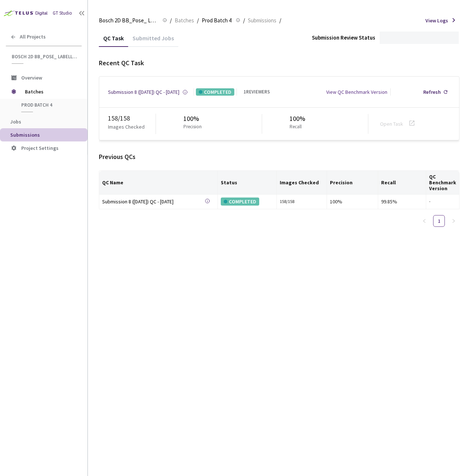  Describe the element at coordinates (344, 38) in the screenshot. I see `div: Submission Review Status` at that location.